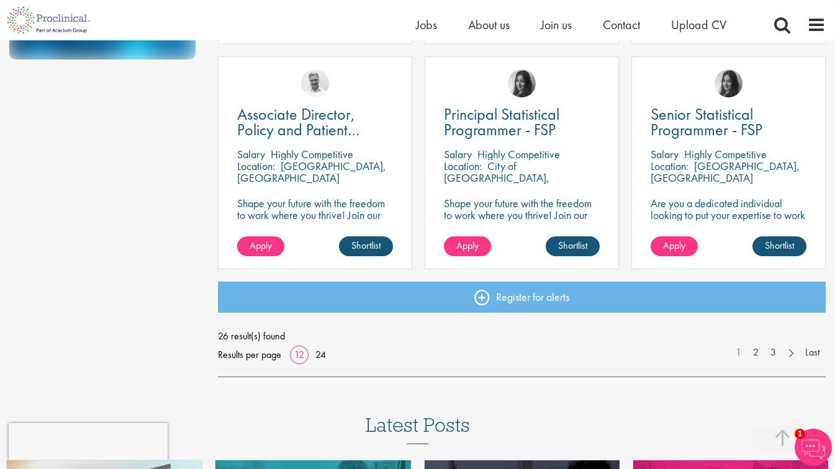 The width and height of the screenshot is (835, 469). Describe the element at coordinates (621, 25) in the screenshot. I see `span: Contact` at that location.